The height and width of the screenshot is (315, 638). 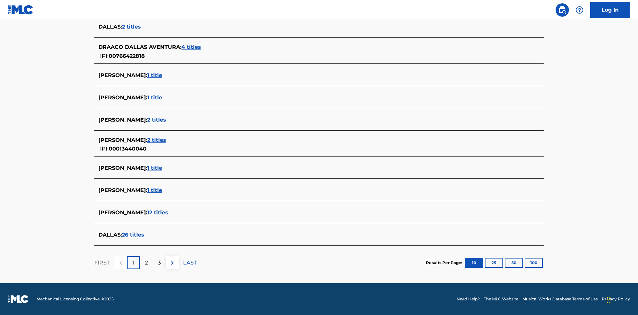 What do you see at coordinates (610, 10) in the screenshot?
I see `a: Log In` at bounding box center [610, 10].